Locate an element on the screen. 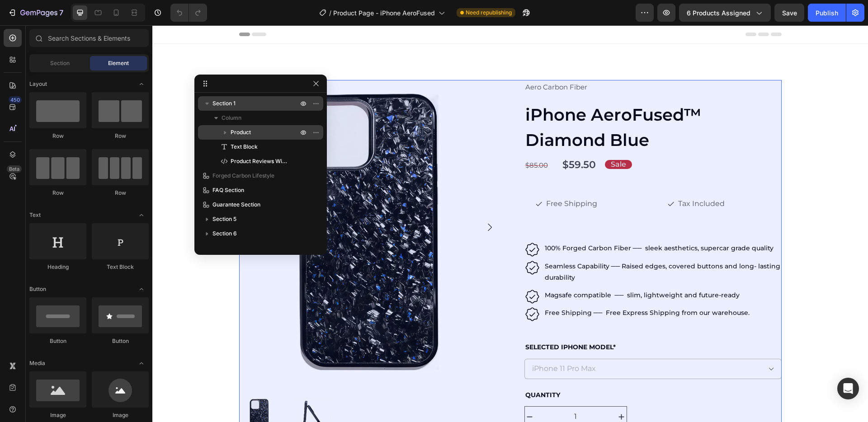 The width and height of the screenshot is (868, 422). button: Publish is located at coordinates (827, 13).